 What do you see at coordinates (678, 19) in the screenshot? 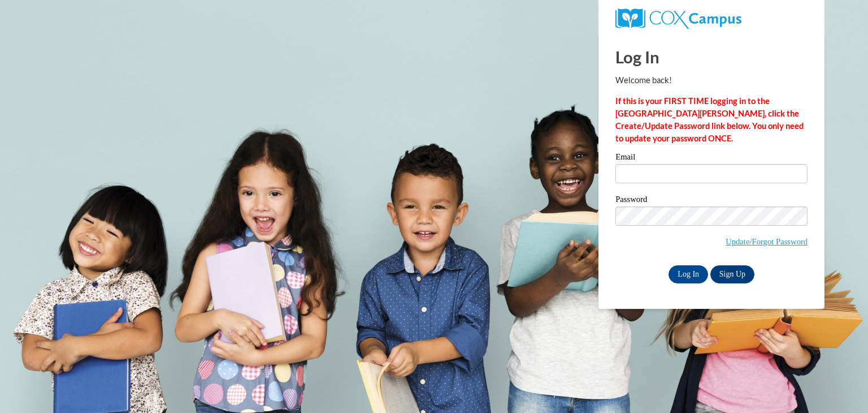
I see `img: COX Campus` at bounding box center [678, 19].